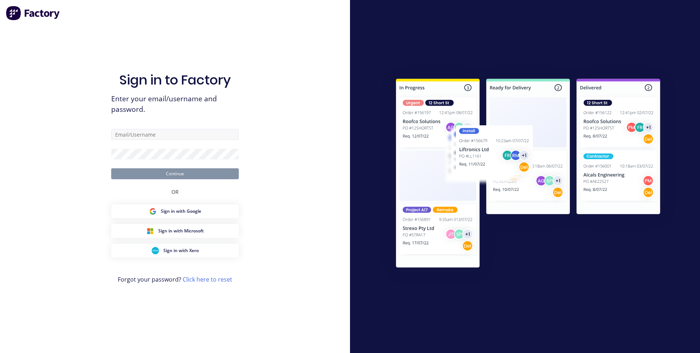 This screenshot has height=353, width=700. What do you see at coordinates (153, 211) in the screenshot?
I see `img: Google Sign in` at bounding box center [153, 211].